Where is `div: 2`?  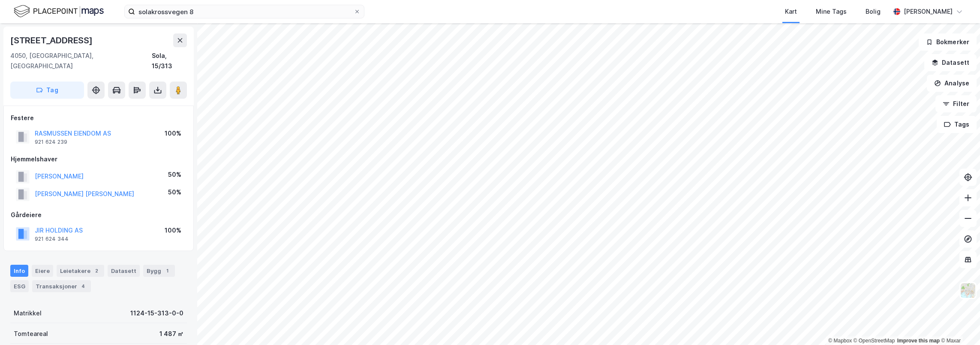
div: 2 is located at coordinates (96, 271).